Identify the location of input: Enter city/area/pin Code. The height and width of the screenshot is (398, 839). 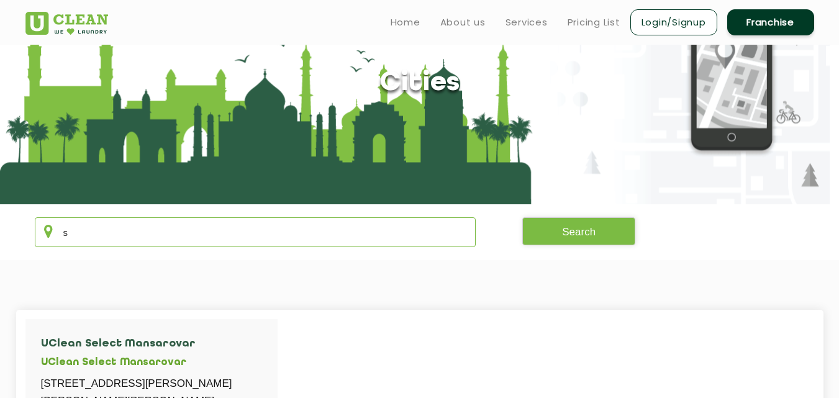
(255, 232).